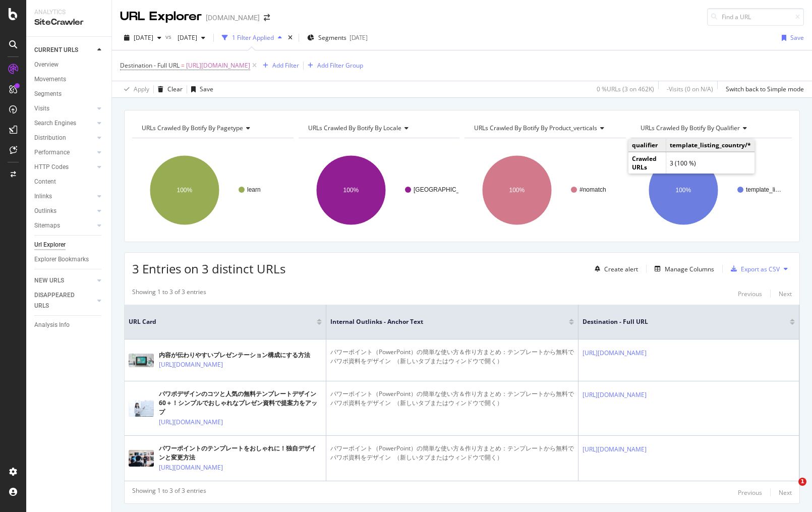 The image size is (812, 512). Describe the element at coordinates (803, 482) in the screenshot. I see `span: 1` at that location.